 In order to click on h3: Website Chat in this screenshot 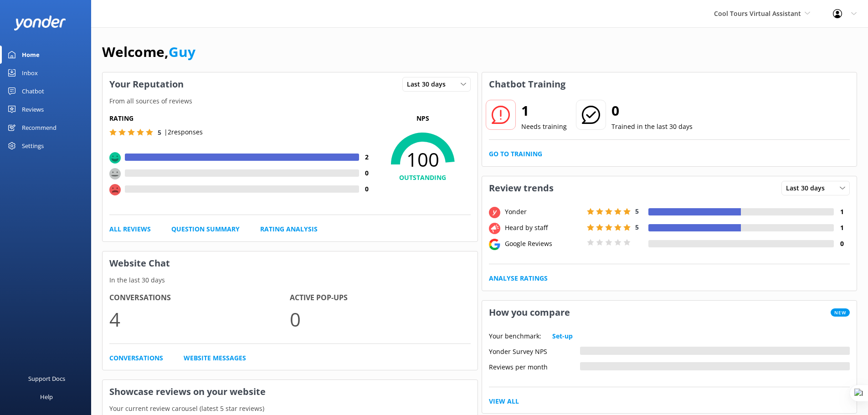, I will do `click(290, 263)`.